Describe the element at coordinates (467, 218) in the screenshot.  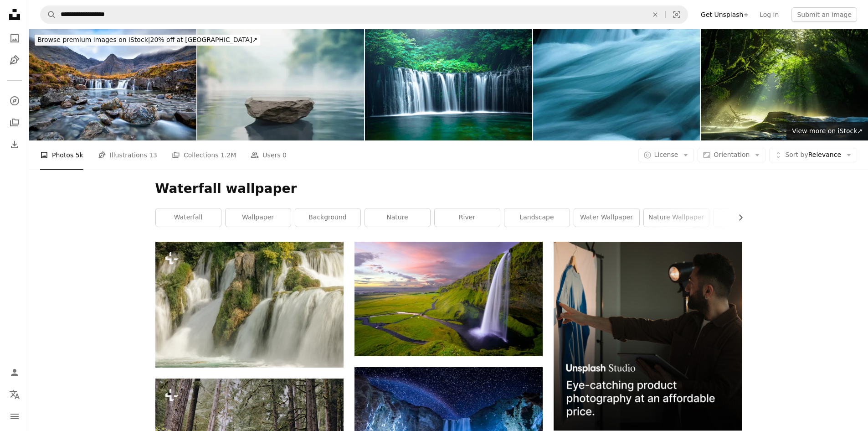
I see `a: river` at that location.